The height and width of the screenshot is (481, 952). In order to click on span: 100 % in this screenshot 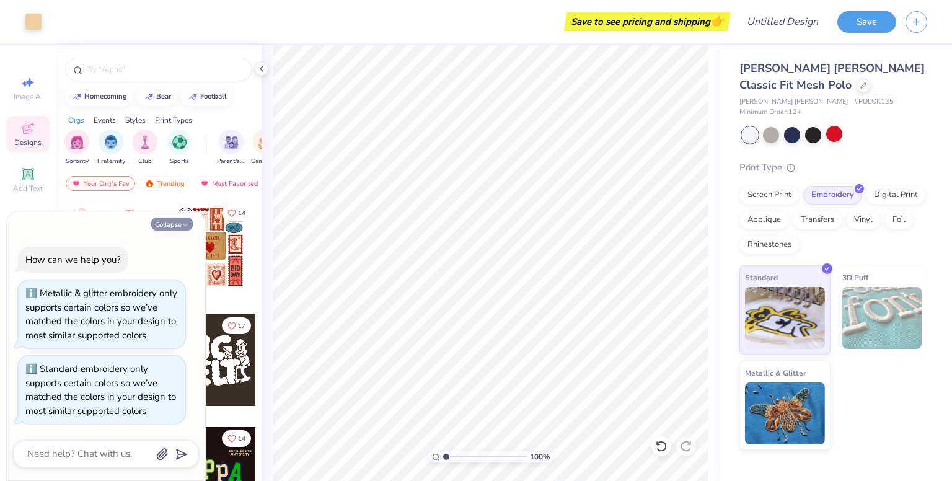, I will do `click(540, 457)`.